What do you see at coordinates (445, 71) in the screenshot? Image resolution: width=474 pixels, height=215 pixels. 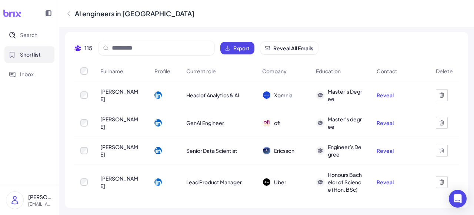 I see `span: Delete` at bounding box center [445, 71].